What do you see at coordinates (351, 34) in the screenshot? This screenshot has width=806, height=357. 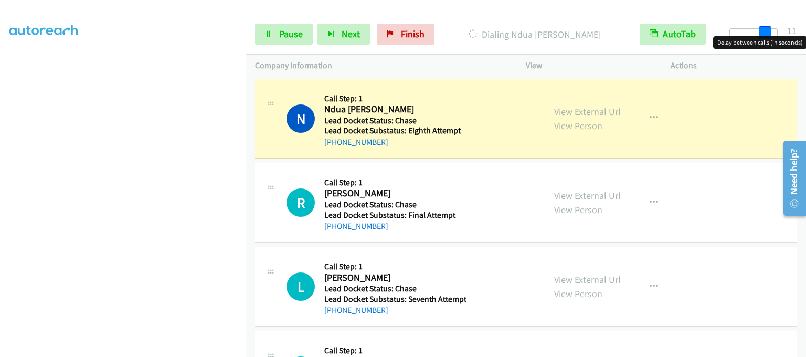 I see `span: Next` at bounding box center [351, 34].